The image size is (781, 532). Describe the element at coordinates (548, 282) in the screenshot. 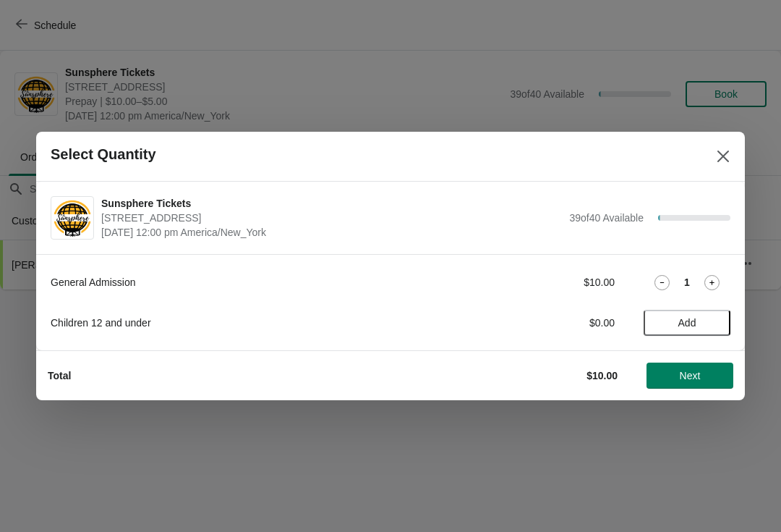

I see `div: $10.00` at that location.